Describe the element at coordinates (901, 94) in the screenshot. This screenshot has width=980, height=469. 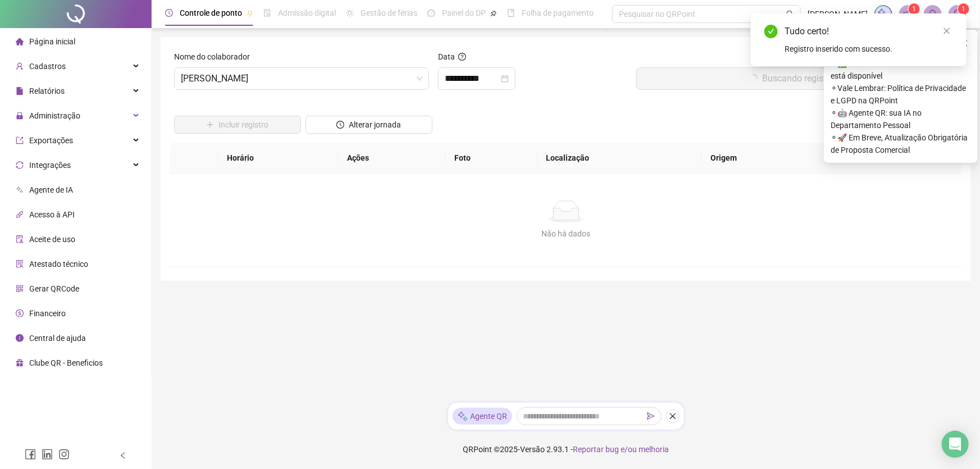
I see `span: ⚬ Vale Lembrar: Política de Privacidade e LGPD na QRPoint` at that location.